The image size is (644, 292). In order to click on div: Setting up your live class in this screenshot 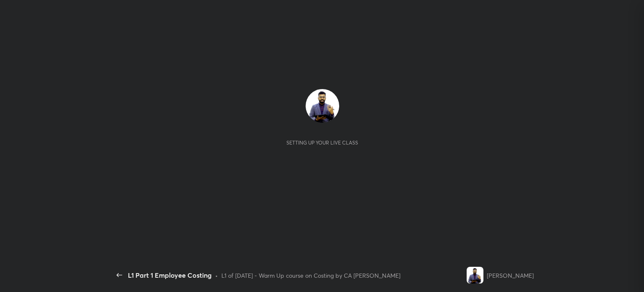, I will do `click(322, 142)`.